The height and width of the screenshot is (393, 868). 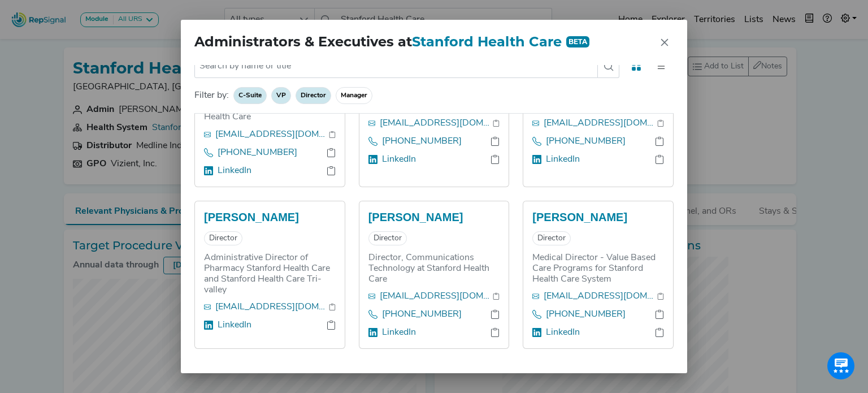 What do you see at coordinates (396, 66) in the screenshot?
I see `input: Search by name or title` at bounding box center [396, 66].